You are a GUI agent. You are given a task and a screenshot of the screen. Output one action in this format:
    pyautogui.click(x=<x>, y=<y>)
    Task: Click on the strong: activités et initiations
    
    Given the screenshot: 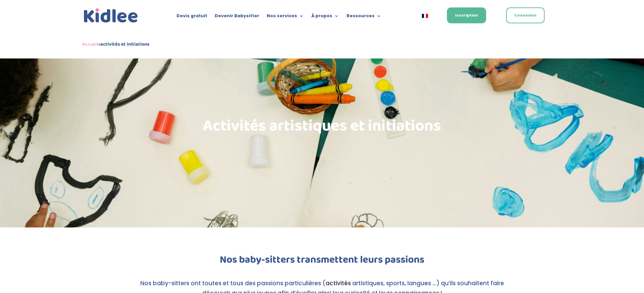 What is the action you would take?
    pyautogui.click(x=125, y=44)
    